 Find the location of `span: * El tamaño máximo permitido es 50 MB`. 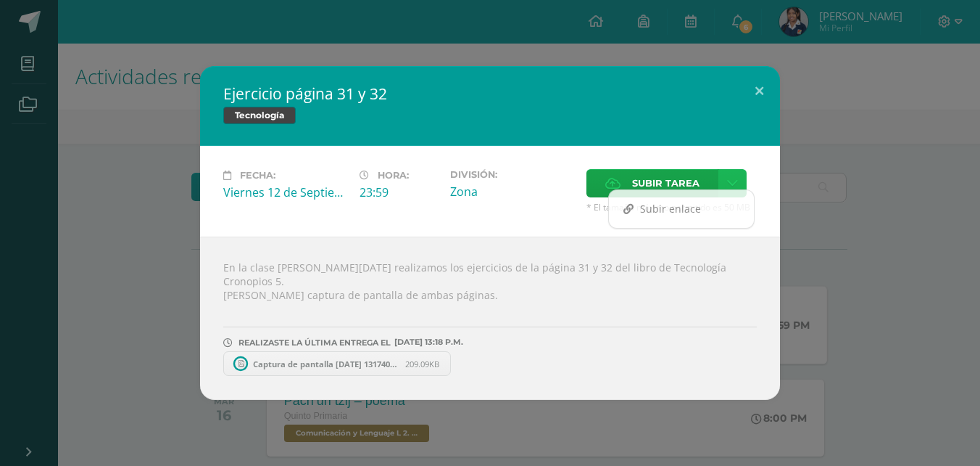

span: * El tamaño máximo permitido es 50 MB is located at coordinates (672, 207).